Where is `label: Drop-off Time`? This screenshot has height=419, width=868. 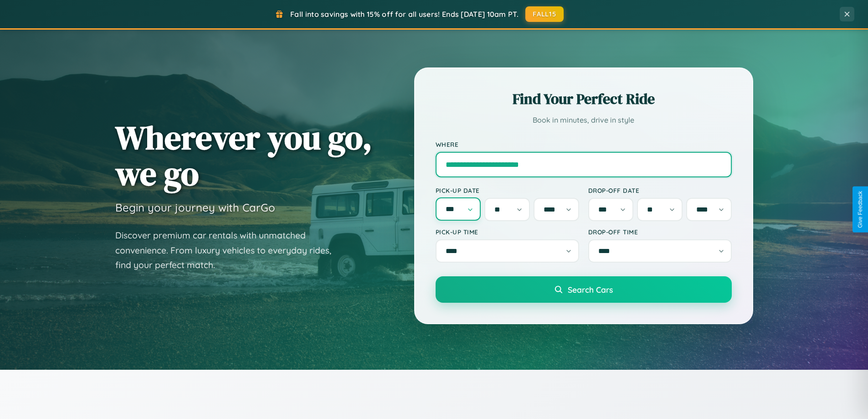 label: Drop-off Time is located at coordinates (660, 232).